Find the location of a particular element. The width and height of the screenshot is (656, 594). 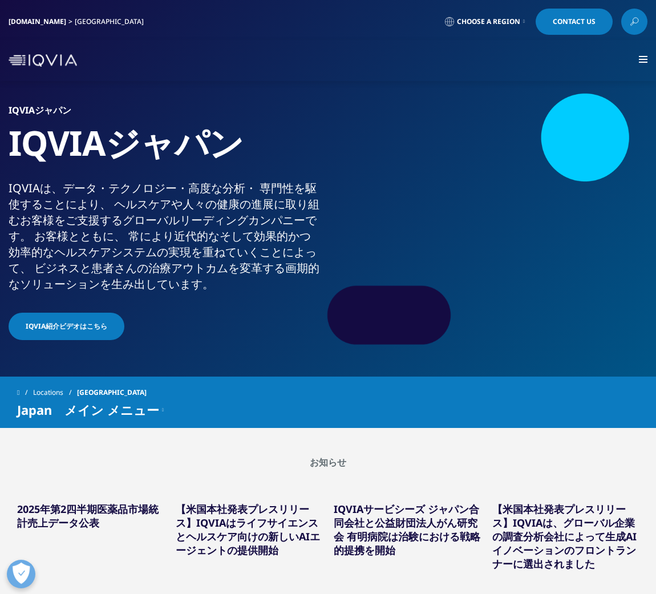

a: IQVIAサービシーズ ジャパン合同会社と公益財団法人がん研究会 有明病院は治験における戦略的提携を開始 is located at coordinates (407, 529).